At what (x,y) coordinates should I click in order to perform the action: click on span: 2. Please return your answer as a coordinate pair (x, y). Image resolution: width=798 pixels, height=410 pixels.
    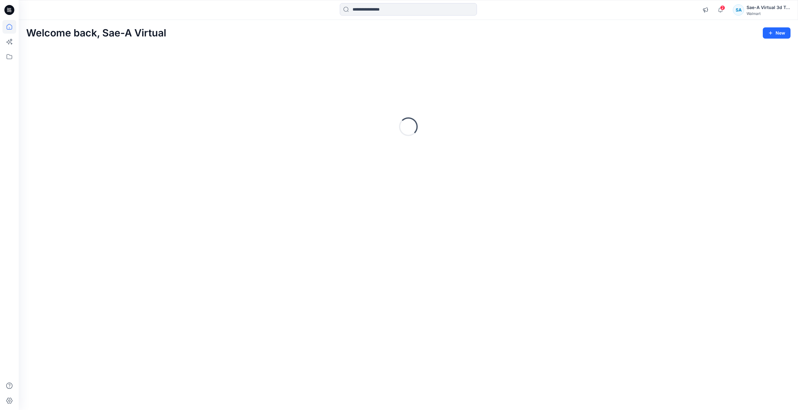
    Looking at the image, I should click on (722, 8).